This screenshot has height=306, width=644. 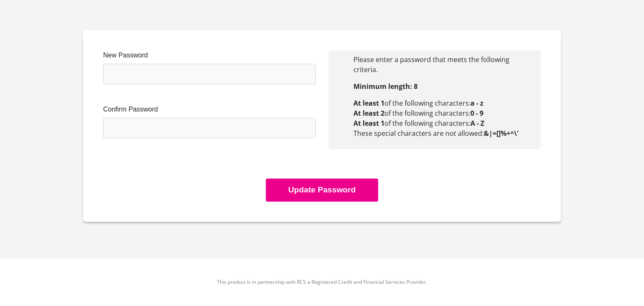 What do you see at coordinates (209, 74) in the screenshot?
I see `input: Enter new Password` at bounding box center [209, 74].